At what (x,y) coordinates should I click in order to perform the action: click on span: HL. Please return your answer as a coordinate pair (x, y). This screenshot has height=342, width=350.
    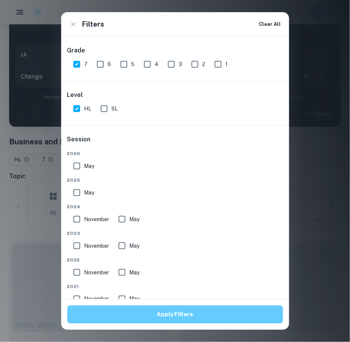
    Looking at the image, I should click on (88, 109).